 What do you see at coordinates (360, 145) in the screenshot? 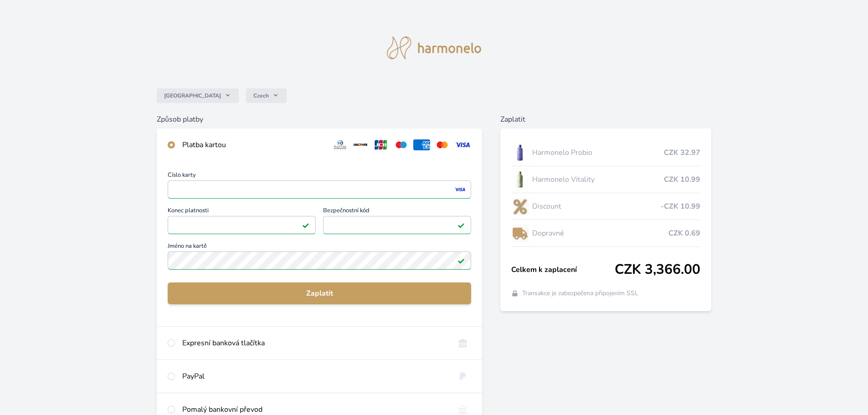
I see `img: discover.svg` at bounding box center [360, 145].